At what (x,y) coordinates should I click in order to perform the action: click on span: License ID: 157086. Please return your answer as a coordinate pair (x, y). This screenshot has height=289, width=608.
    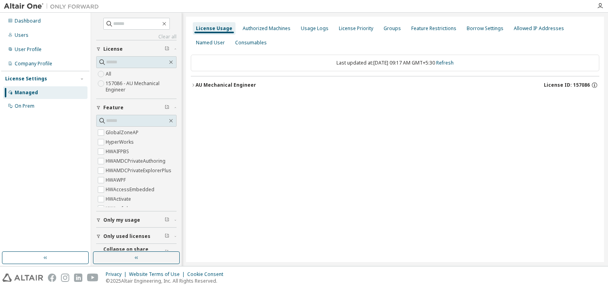
    Looking at the image, I should click on (567, 85).